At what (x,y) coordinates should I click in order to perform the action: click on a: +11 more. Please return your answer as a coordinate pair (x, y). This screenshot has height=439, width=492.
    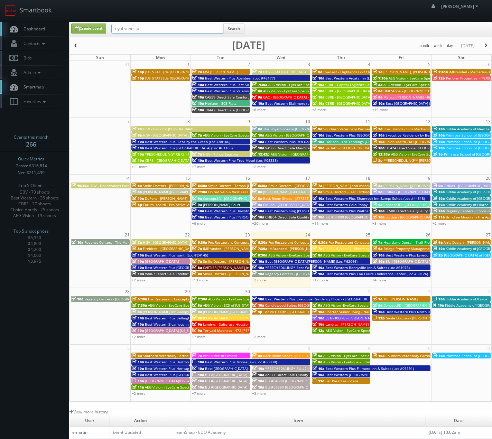
    Looking at the image, I should click on (140, 167).